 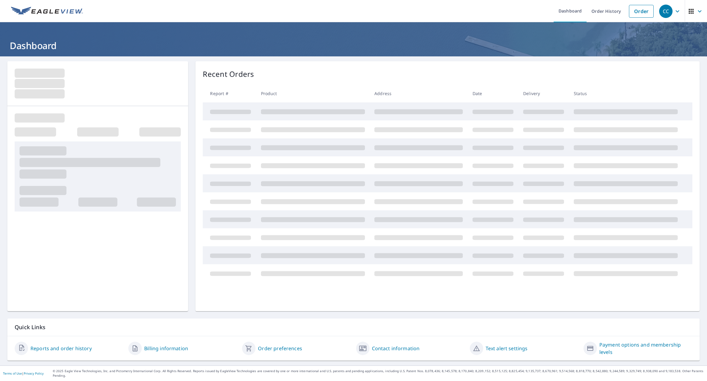 I want to click on a: Privacy Policy, so click(x=34, y=373).